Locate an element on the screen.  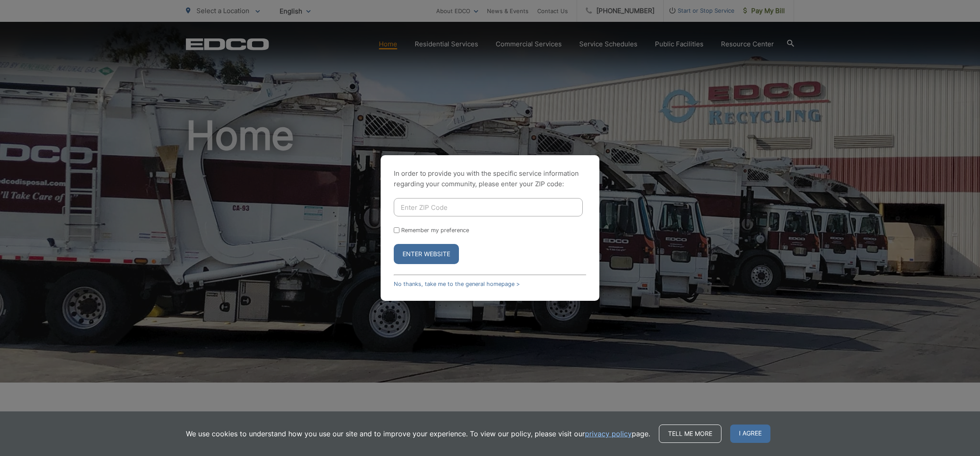
p: In order to provide you with the specific service information regarding your community, please en... is located at coordinates (490, 179).